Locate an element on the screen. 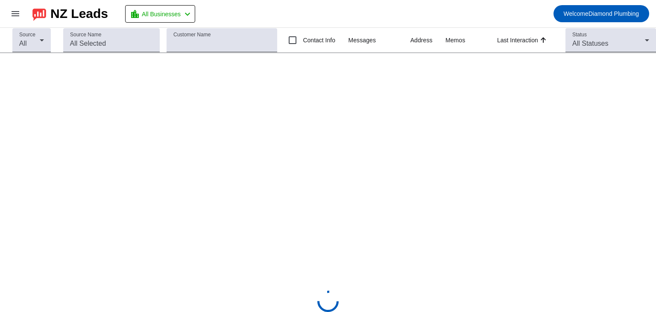  span: All Businesses is located at coordinates (161, 14).